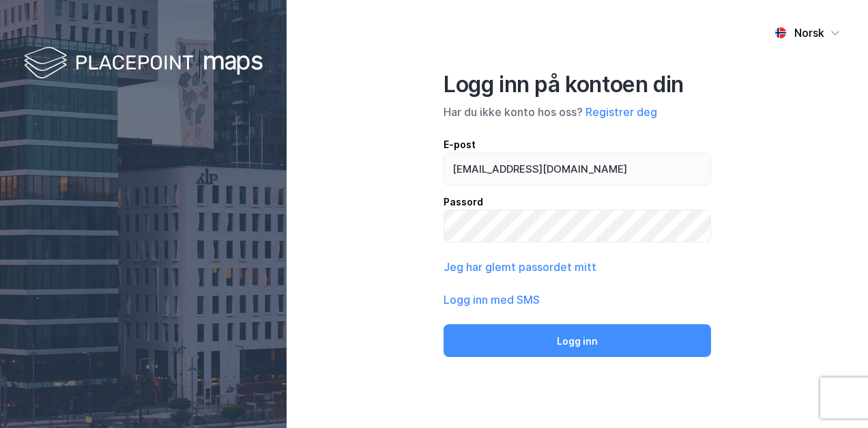 The height and width of the screenshot is (428, 868). What do you see at coordinates (834, 395) in the screenshot?
I see `div: Kontrollprogram for chat` at bounding box center [834, 395].